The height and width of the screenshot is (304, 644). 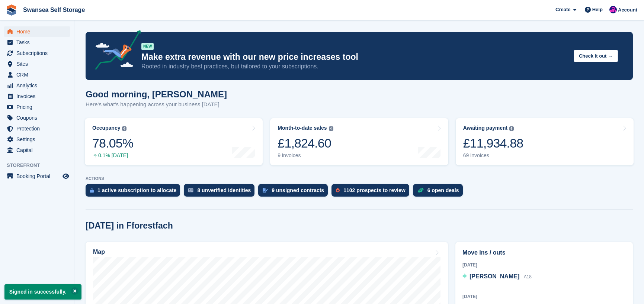 I want to click on img: price-adjustments-announcement-icon-8257ccfd72463d97f412b2fc003d46551f7dbcb40ab6d574587a9cd5c0d94..., so click(x=115, y=52).